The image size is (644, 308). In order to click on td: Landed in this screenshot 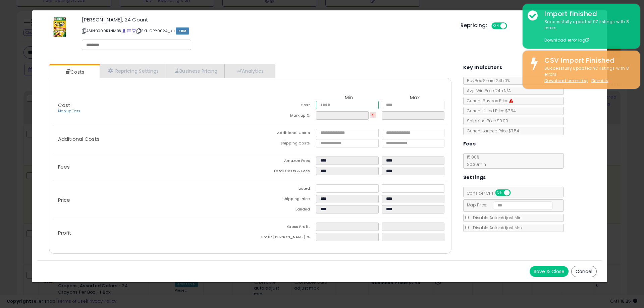, I will do `click(283, 210)`.